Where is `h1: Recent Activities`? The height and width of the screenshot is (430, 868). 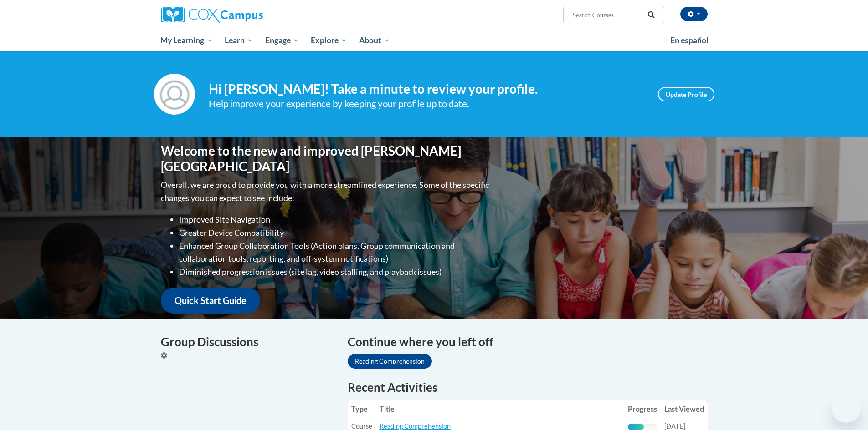 h1: Recent Activities is located at coordinates (528, 387).